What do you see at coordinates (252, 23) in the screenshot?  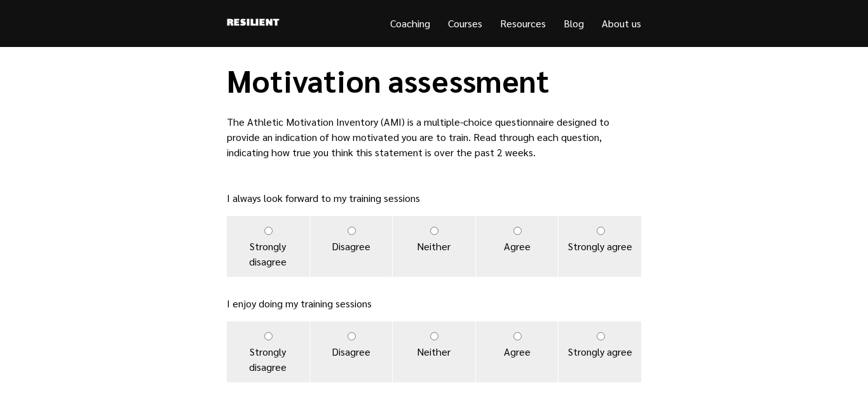 I see `a: Resilient` at bounding box center [252, 23].